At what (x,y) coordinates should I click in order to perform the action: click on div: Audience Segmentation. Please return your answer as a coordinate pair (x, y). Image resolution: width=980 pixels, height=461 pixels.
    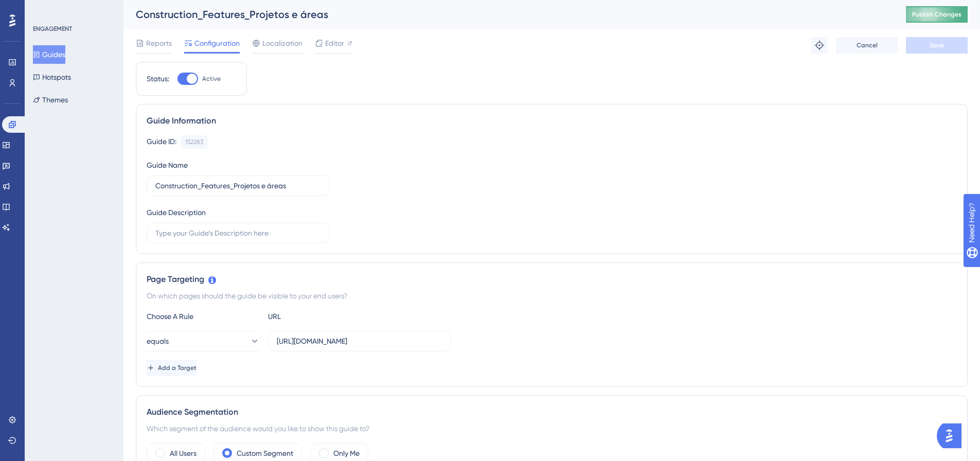
    Looking at the image, I should click on (551, 412).